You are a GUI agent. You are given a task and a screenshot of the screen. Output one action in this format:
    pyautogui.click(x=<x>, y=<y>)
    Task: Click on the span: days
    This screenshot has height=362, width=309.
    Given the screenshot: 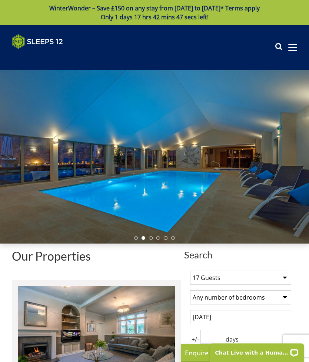 What is the action you would take?
    pyautogui.click(x=232, y=339)
    